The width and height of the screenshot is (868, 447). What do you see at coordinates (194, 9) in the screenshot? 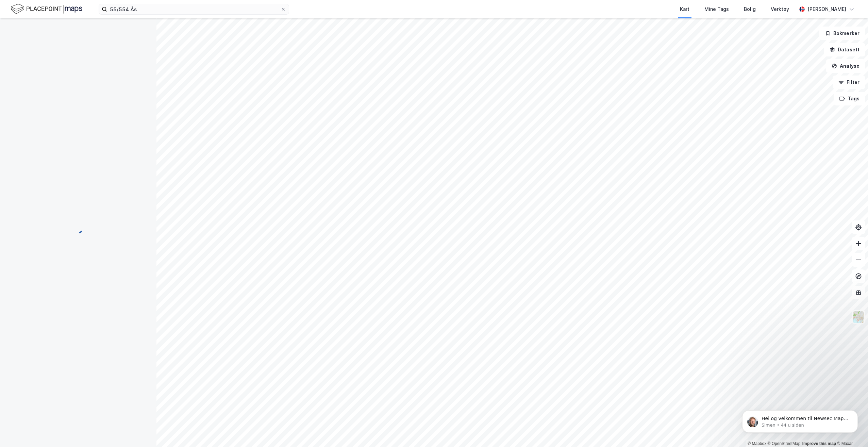
I see `input: Søk på adresse, matrikkel, gårdeiere, leietakere eller personer` at bounding box center [194, 9].